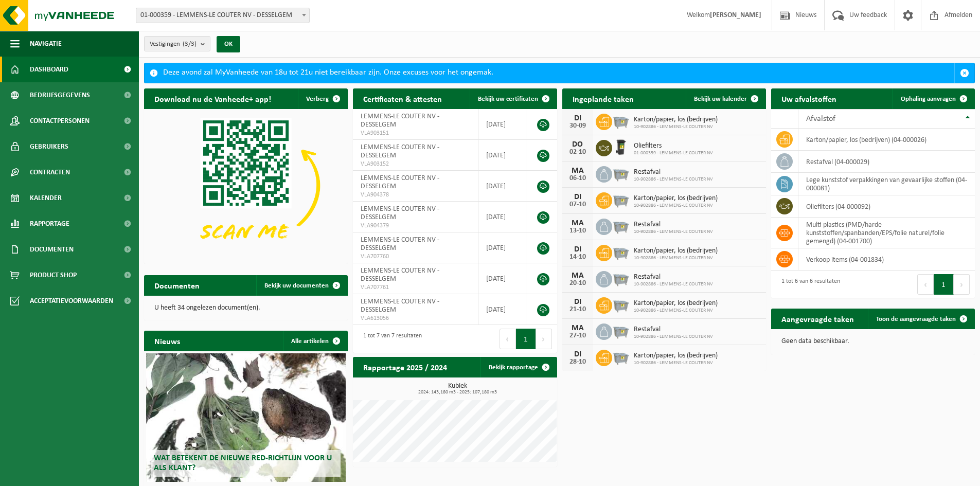 Image resolution: width=980 pixels, height=486 pixels. I want to click on h2: Nieuws, so click(167, 340).